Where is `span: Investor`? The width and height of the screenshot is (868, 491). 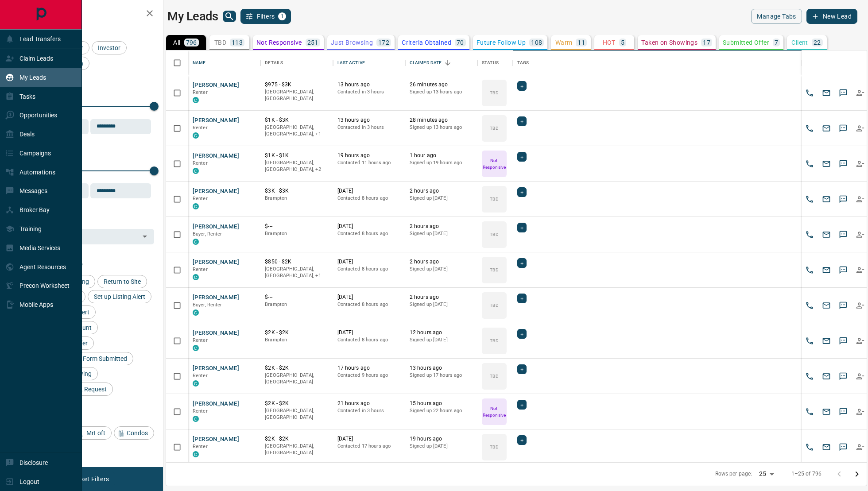 span: Investor is located at coordinates (109, 48).